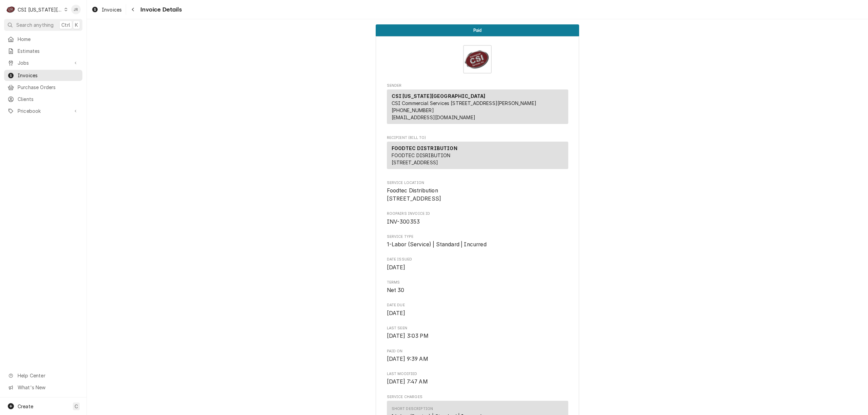 The width and height of the screenshot is (868, 415). I want to click on span: Invoice Details, so click(159, 10).